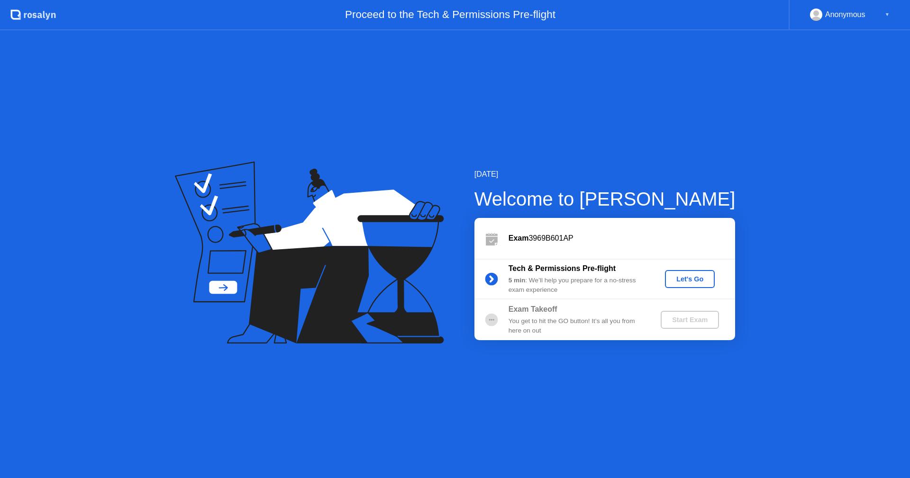 The height and width of the screenshot is (478, 910). What do you see at coordinates (562, 268) in the screenshot?
I see `b: Tech & Permissions Pre-flight` at bounding box center [562, 268].